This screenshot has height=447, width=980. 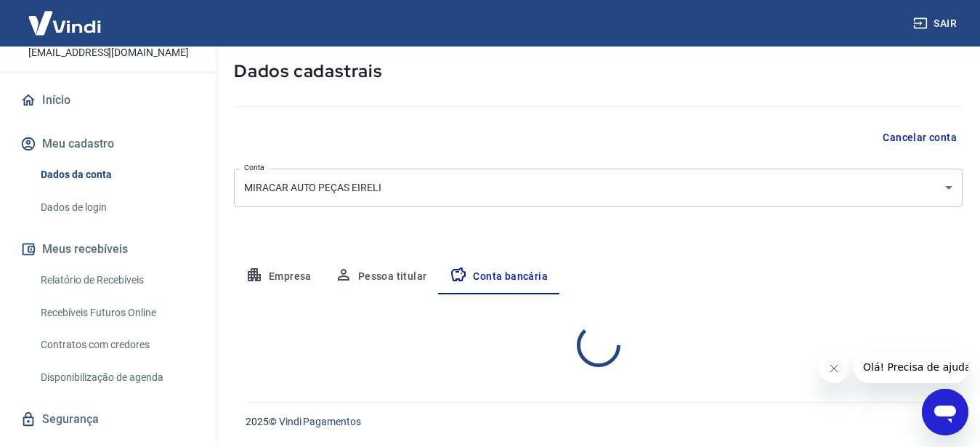 I want to click on button: Meu cadastro, so click(x=108, y=143).